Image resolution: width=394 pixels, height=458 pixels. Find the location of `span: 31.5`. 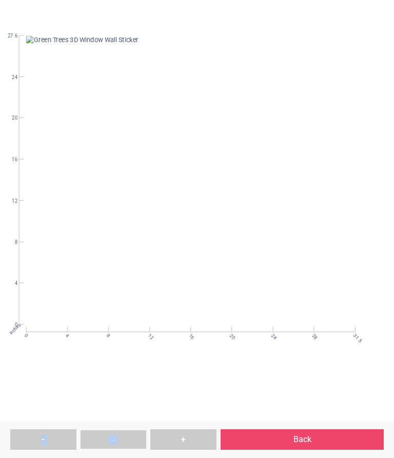

span: 31.5 is located at coordinates (354, 335).